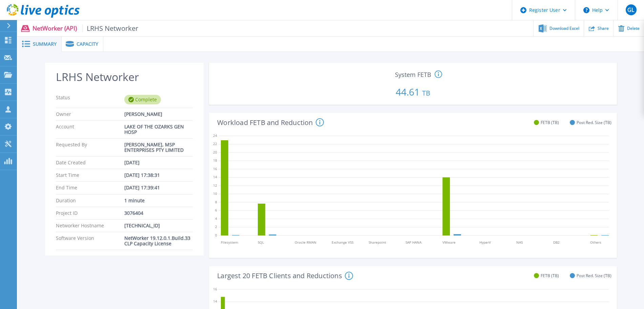 The height and width of the screenshot is (309, 644). What do you see at coordinates (216, 235) in the screenshot?
I see `text: 0` at bounding box center [216, 235].